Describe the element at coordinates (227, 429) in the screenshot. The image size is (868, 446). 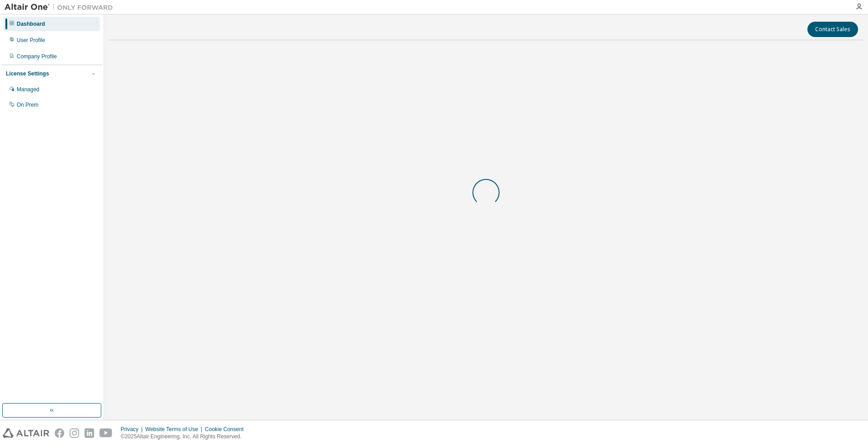
I see `div: Cookie Consent` at that location.